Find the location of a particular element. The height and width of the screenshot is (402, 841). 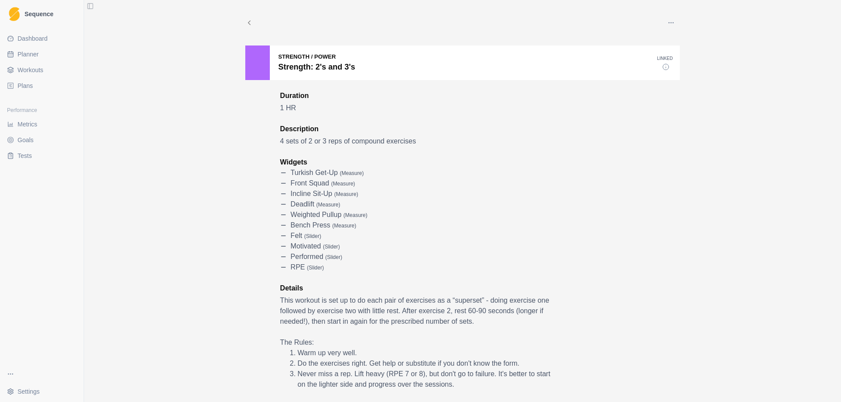

p: Weighted Pullup is located at coordinates (328, 215).